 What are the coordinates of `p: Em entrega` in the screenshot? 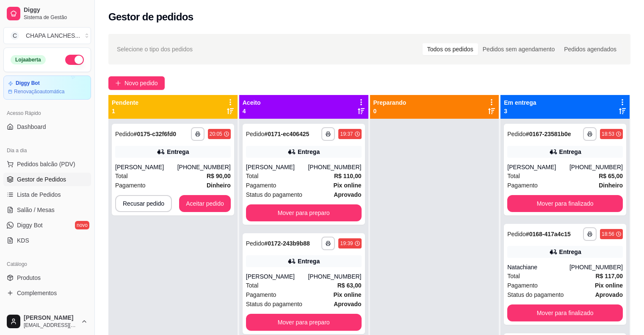 It's located at (520, 103).